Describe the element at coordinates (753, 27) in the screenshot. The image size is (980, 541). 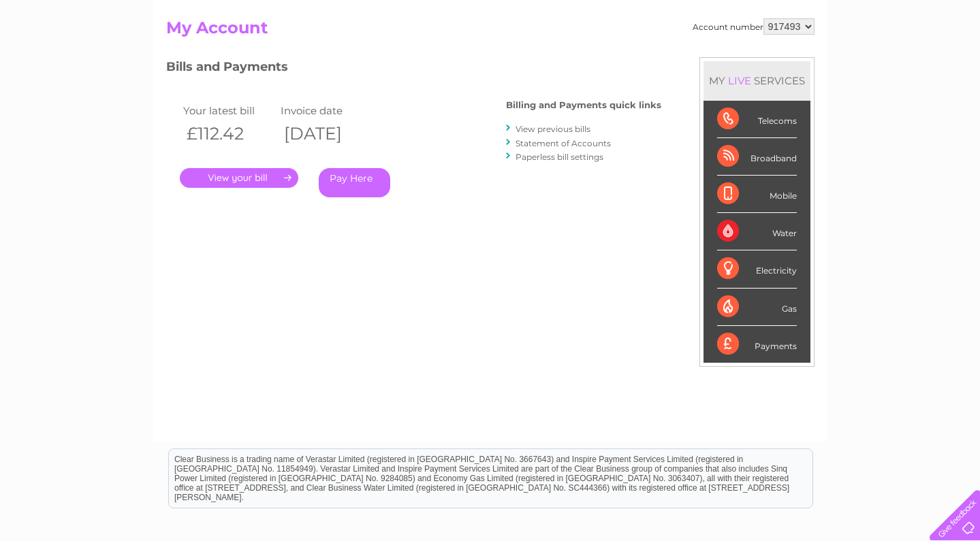
I see `div: Account number` at that location.